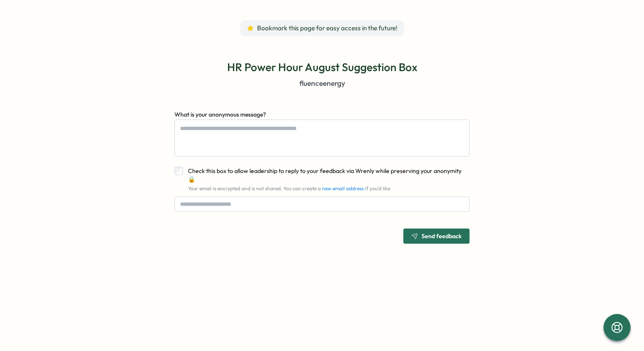 The image size is (644, 351). Describe the element at coordinates (289, 189) in the screenshot. I see `span: Your email is encrypted and is not shared. You can create a if you'd like` at that location.